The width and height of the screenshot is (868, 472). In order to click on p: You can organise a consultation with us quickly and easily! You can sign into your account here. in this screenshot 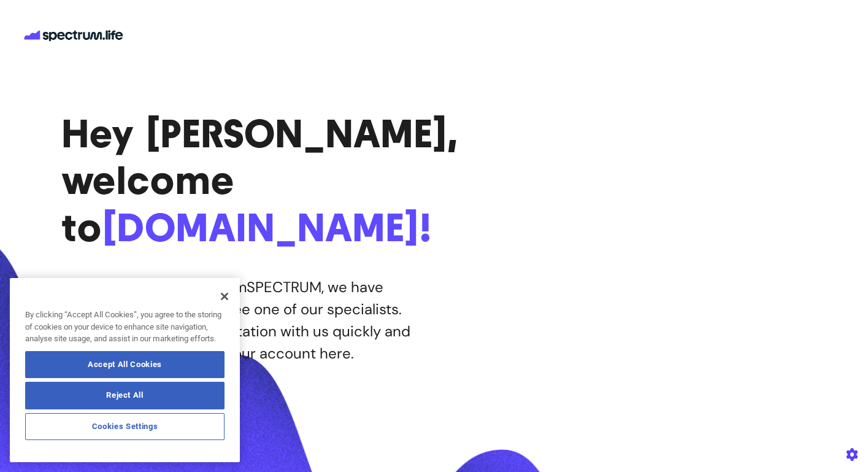, I will do `click(251, 342)`.